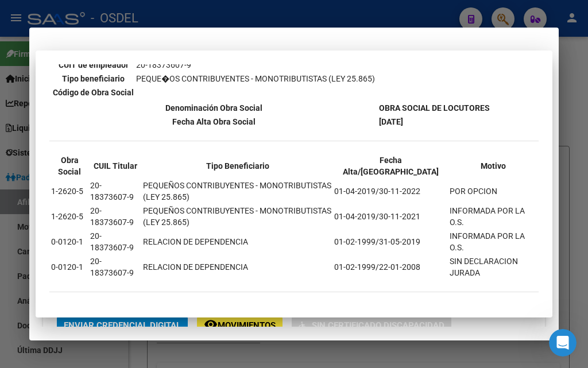 This screenshot has height=368, width=588. Describe the element at coordinates (93, 65) in the screenshot. I see `th: CUIT de empleador` at that location.